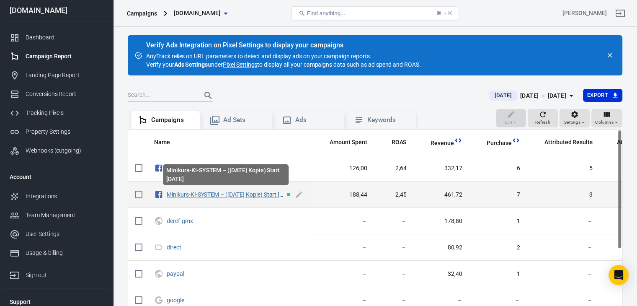  What do you see at coordinates (64, 113) in the screenshot?
I see `div: Tracking Pixels` at bounding box center [64, 113].